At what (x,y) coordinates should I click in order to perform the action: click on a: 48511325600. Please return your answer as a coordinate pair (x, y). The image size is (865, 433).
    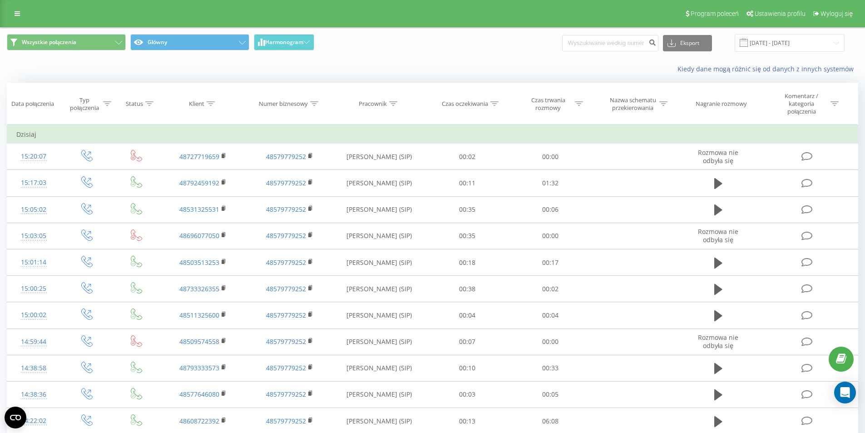
    Looking at the image, I should click on (199, 315).